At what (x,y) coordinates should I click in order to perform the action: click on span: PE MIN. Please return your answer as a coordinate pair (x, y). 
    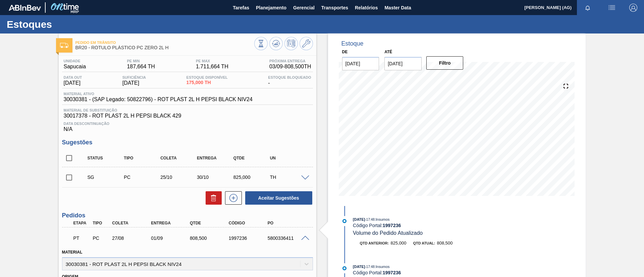
    Looking at the image, I should click on (140, 61).